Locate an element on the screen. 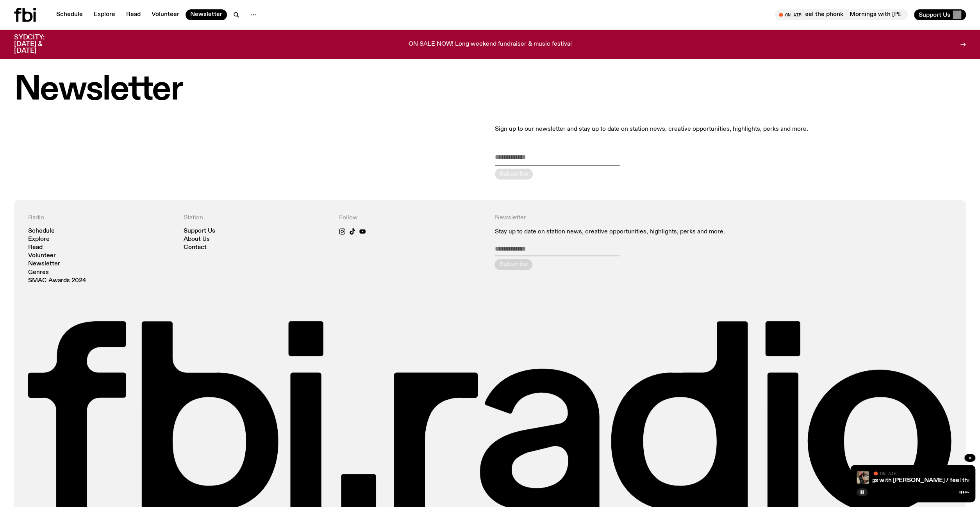 This screenshot has width=980, height=507. h4: Station is located at coordinates (257, 218).